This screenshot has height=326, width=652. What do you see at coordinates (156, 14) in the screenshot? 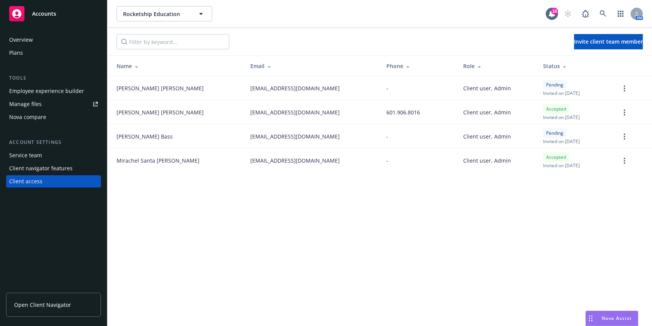
I see `span: Rocketship Education` at bounding box center [156, 14].